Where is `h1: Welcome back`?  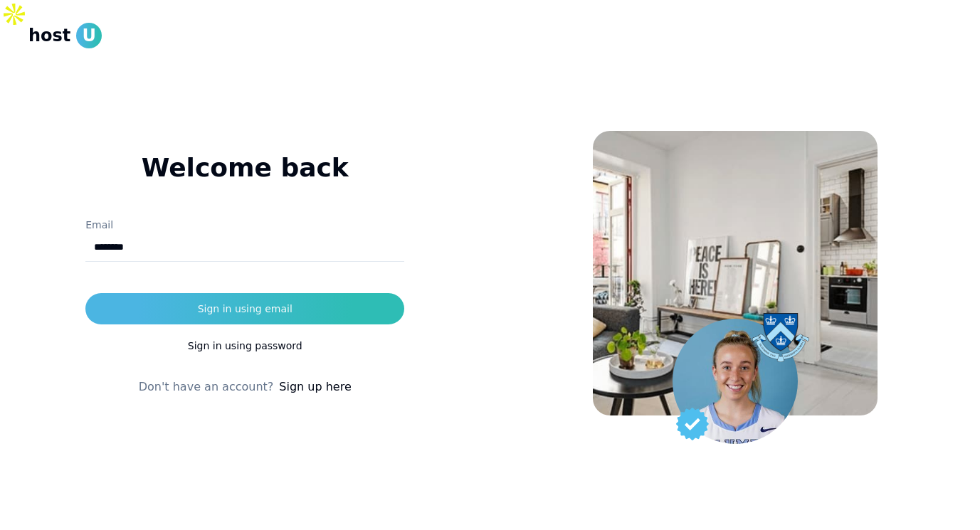 h1: Welcome back is located at coordinates (245, 168).